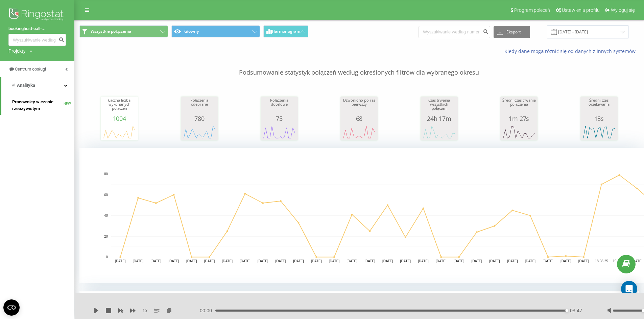 Image resolution: width=644 pixels, height=319 pixels. What do you see at coordinates (566, 311) in the screenshot?
I see `div: Accessibility label` at bounding box center [566, 311].